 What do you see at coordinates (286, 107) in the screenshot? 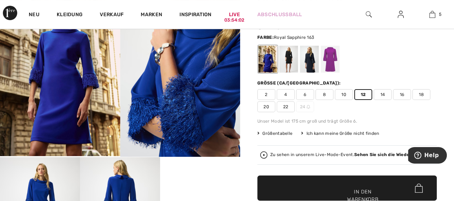
I see `font: 22` at bounding box center [286, 107].